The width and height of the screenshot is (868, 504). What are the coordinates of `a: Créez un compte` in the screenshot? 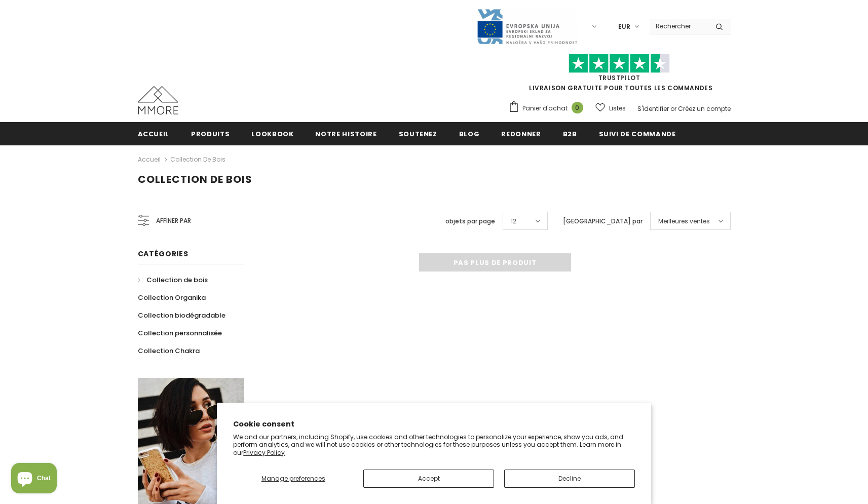 It's located at (705, 109).